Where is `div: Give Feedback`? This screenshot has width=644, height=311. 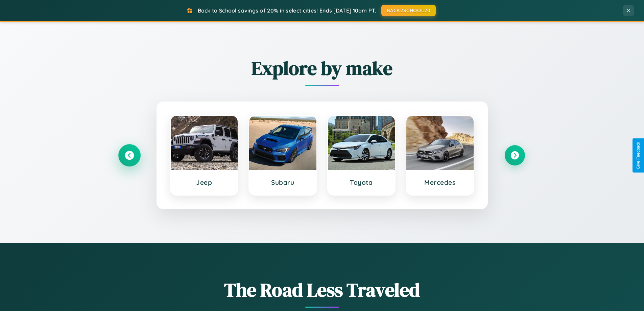 div: Give Feedback is located at coordinates (638, 156).